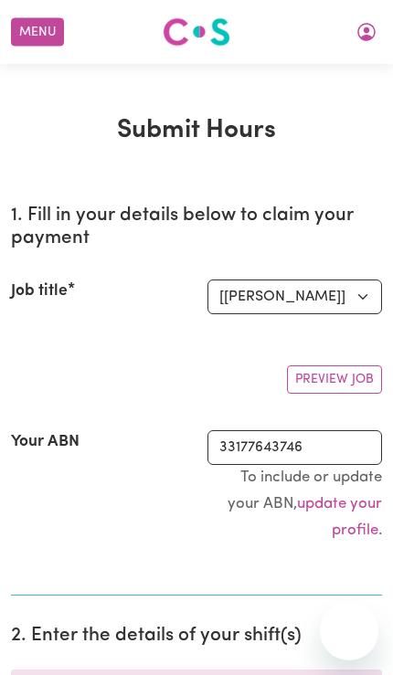  I want to click on label: Job title, so click(39, 291).